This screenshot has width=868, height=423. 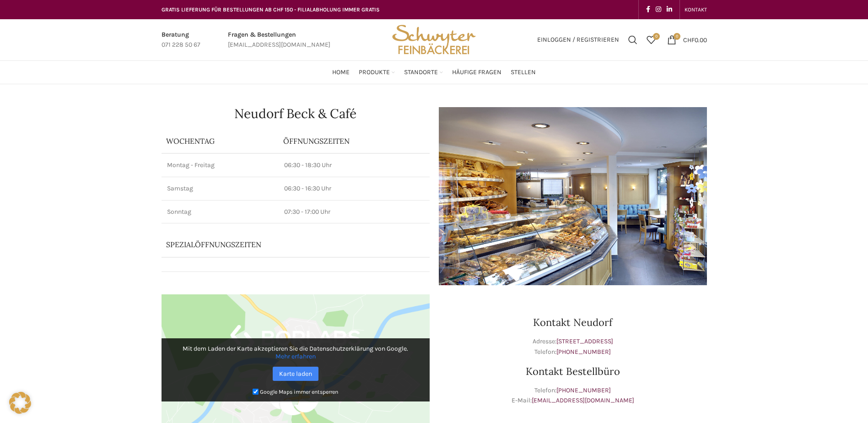 What do you see at coordinates (477, 73) in the screenshot?
I see `a: Häufige Fragen` at bounding box center [477, 73].